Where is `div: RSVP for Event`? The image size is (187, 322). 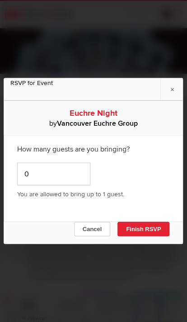 div: RSVP for Event is located at coordinates (90, 83).